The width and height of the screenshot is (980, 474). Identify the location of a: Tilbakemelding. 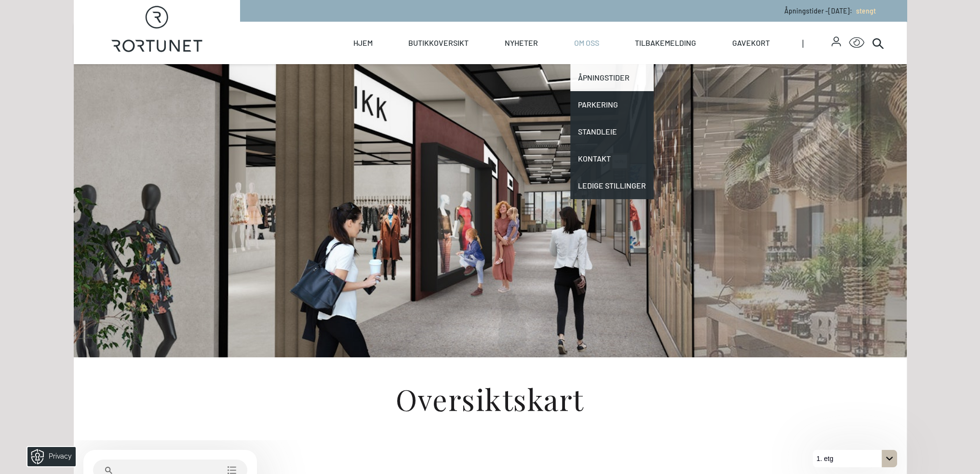
(665, 43).